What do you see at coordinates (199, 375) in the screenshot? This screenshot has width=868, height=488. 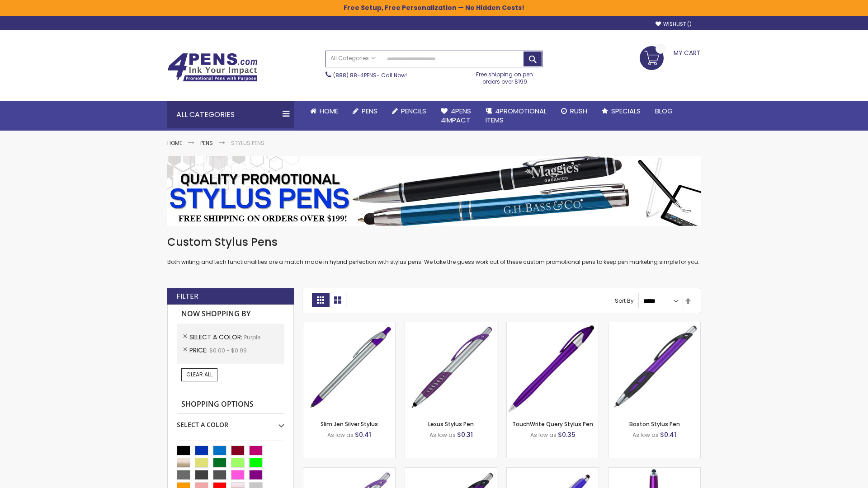 I see `a: Clear All` at bounding box center [199, 375].